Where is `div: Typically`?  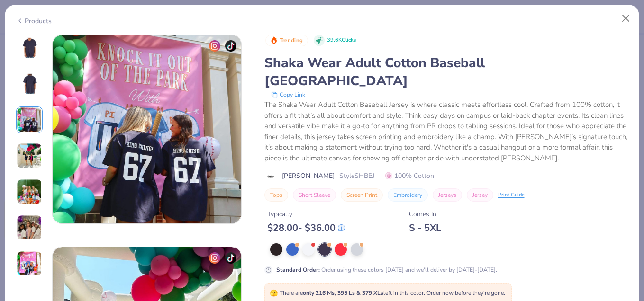 div: Typically is located at coordinates (306, 214).